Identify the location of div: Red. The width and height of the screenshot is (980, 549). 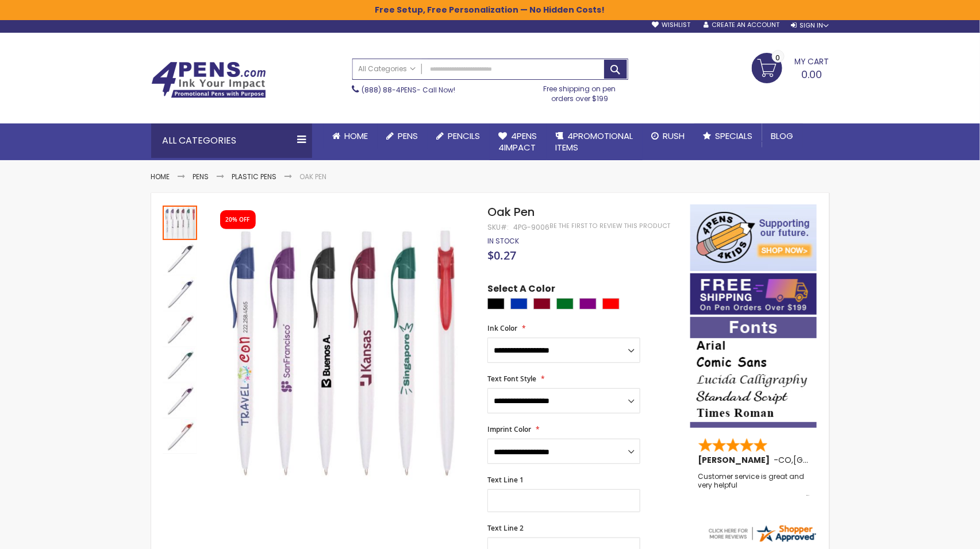
(610, 303).